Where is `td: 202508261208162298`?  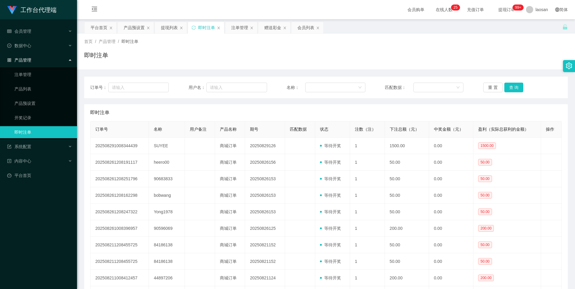 td: 202508261208162298 is located at coordinates (120, 195).